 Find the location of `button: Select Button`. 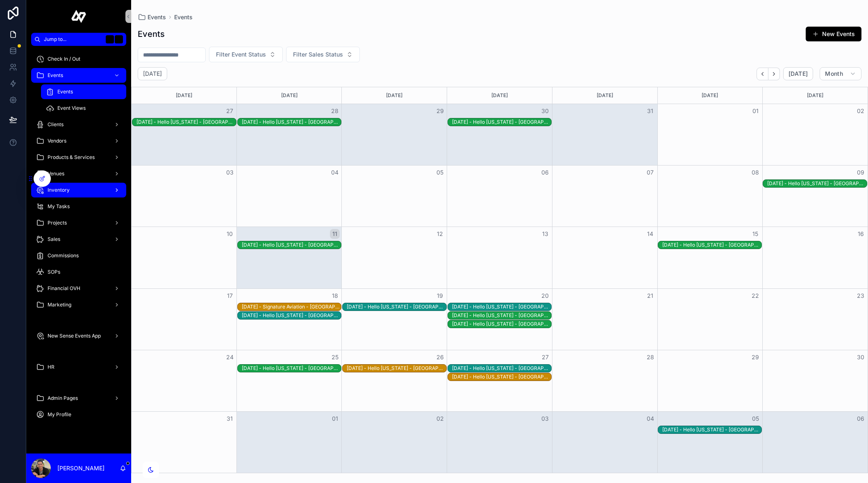

button: Select Button is located at coordinates (246, 54).